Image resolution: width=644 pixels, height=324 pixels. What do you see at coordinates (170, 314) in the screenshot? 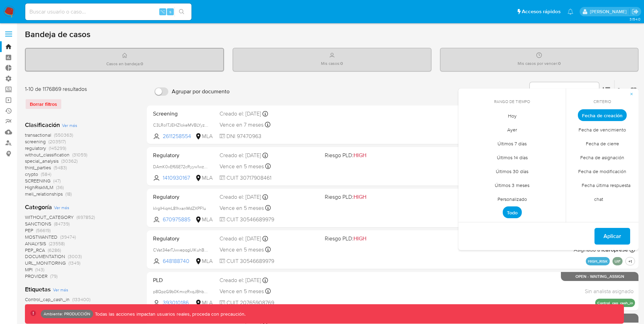
I see `p: Todas las acciones impactan usuarios reales, proceda con precaución.` at bounding box center [170, 314].